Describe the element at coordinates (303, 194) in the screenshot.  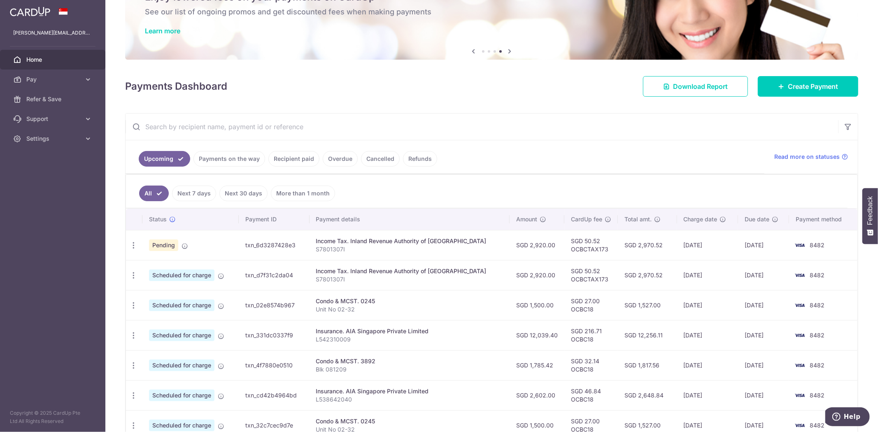
I see `a: More than 1 month` at that location.